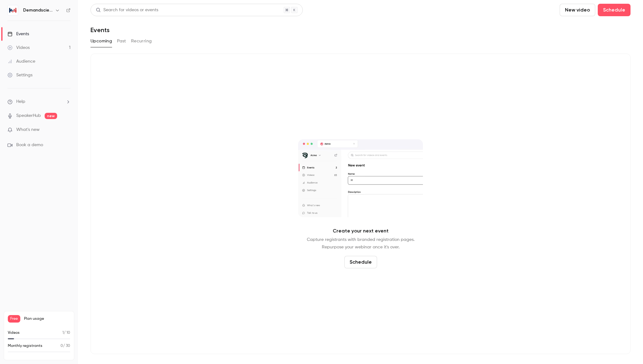 This screenshot has width=643, height=364. Describe the element at coordinates (20, 76) in the screenshot. I see `div: Settings` at that location.